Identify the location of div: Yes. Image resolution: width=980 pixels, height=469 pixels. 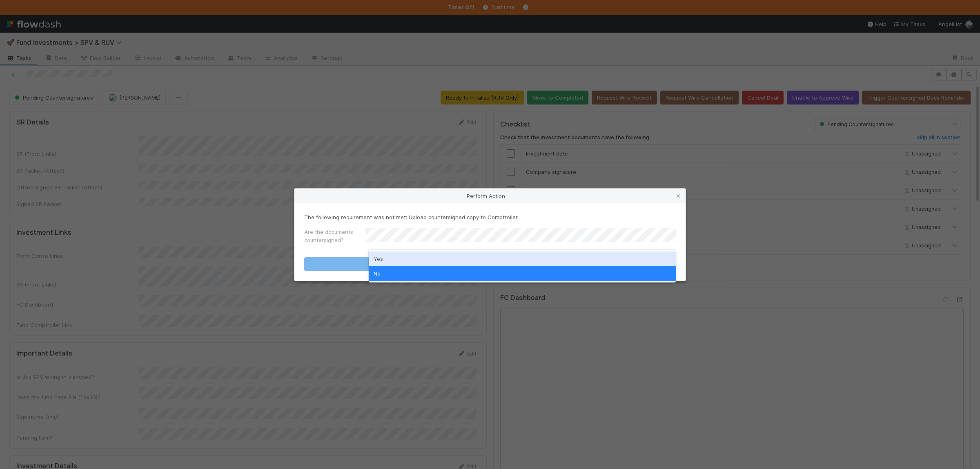
(523, 259).